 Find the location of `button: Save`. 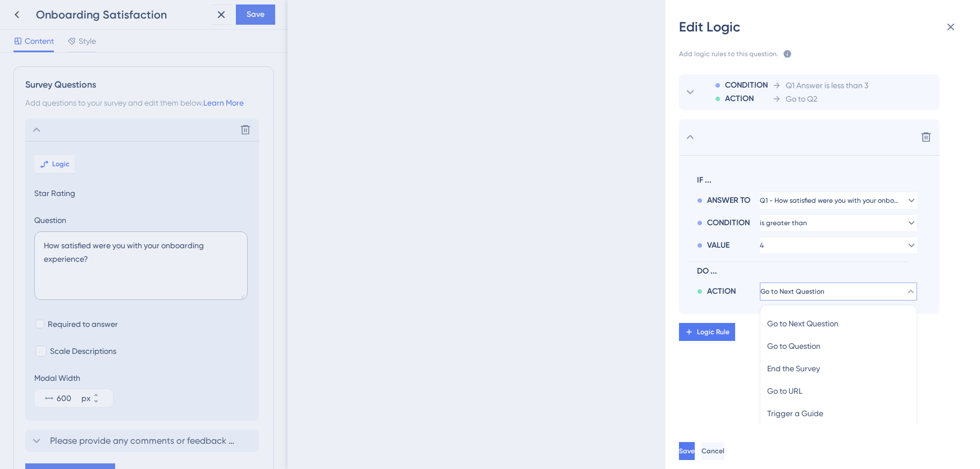

button: Save is located at coordinates (687, 451).